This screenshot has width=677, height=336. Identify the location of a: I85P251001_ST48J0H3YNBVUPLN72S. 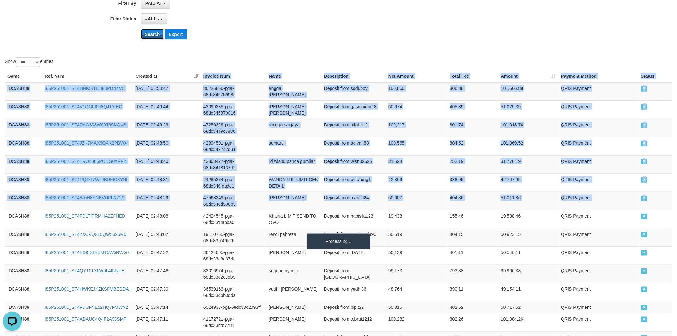
(85, 198).